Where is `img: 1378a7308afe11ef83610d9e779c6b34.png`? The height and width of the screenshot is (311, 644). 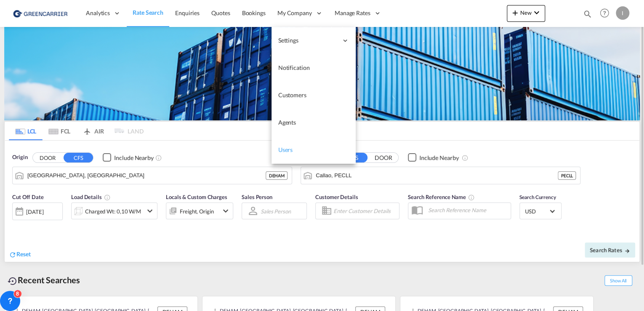 img: 1378a7308afe11ef83610d9e779c6b34.png is located at coordinates (41, 13).